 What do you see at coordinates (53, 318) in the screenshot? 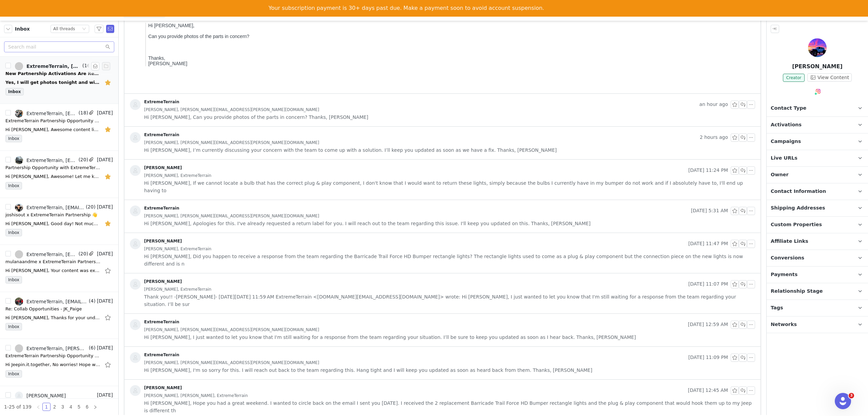
I see `div: Hi Paige, Thanks for your understanding. Thanks again, Kim` at bounding box center [53, 318].